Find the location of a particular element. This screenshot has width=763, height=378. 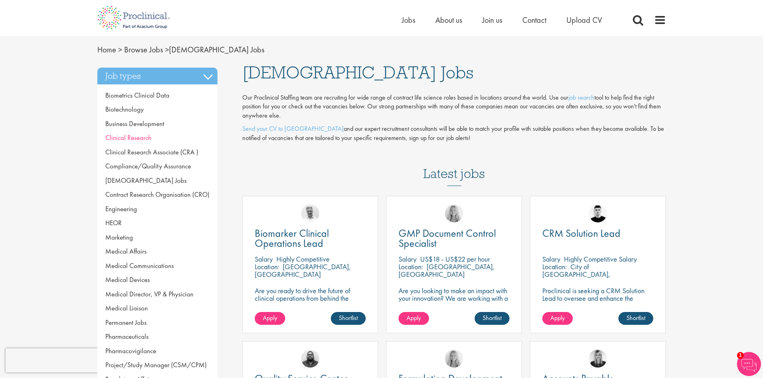

a: Business Development is located at coordinates (157, 124).